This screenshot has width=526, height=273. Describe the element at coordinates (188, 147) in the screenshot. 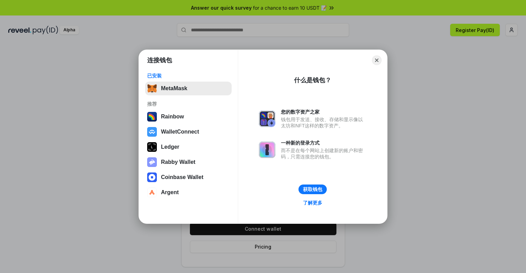

I see `button: Ledger` at that location.